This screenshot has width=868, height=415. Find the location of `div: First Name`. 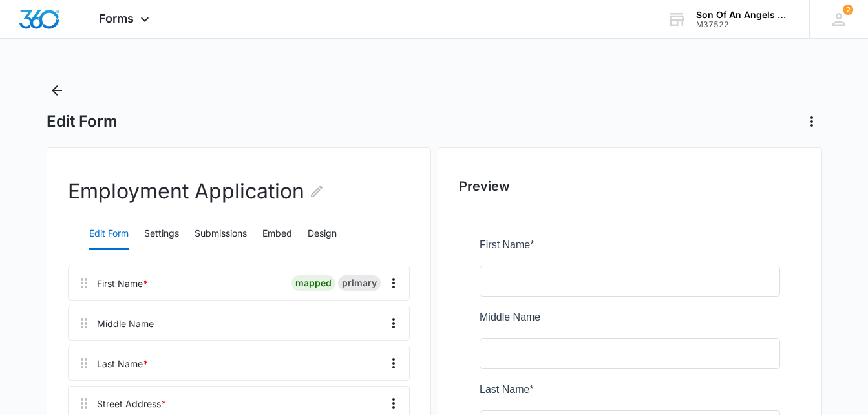

div: First Name is located at coordinates (123, 284).